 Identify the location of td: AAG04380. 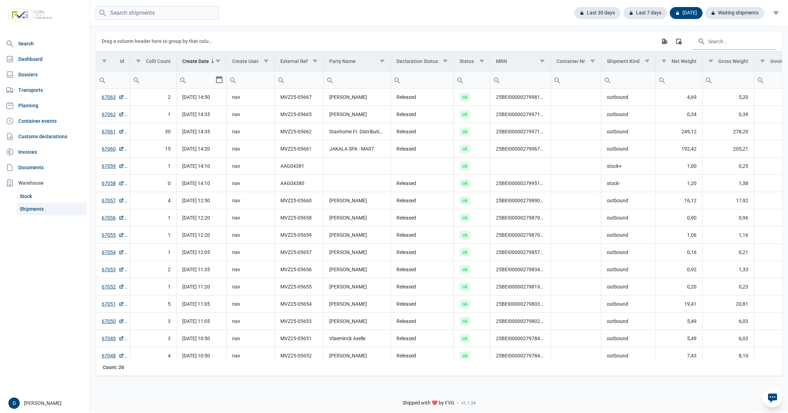
(299, 183).